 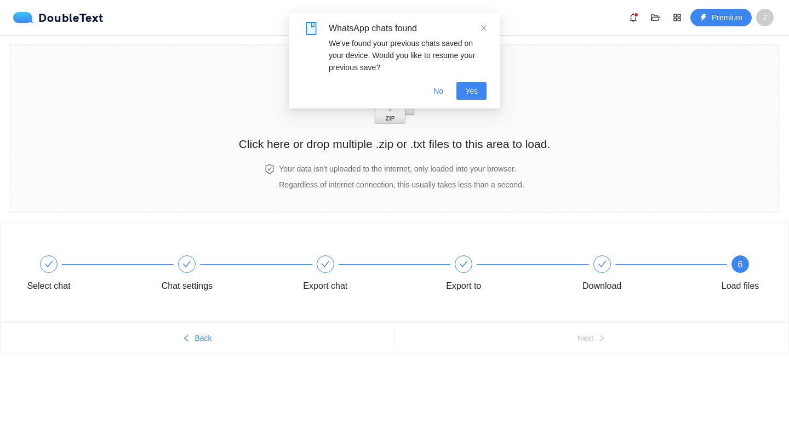 What do you see at coordinates (721, 18) in the screenshot?
I see `button: thunderboltPremium` at bounding box center [721, 18].